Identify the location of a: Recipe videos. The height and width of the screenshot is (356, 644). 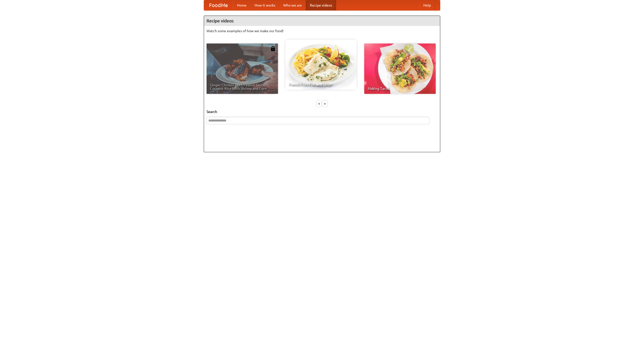
(321, 5).